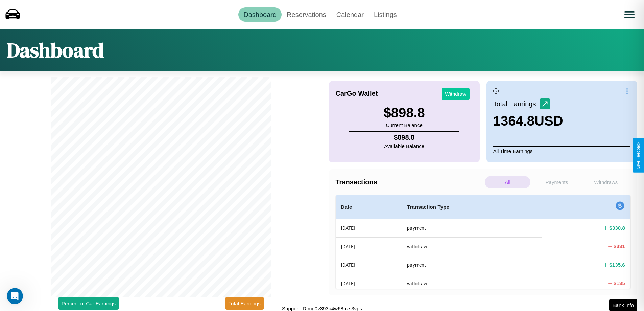  I want to click on p: Available Balance, so click(403, 146).